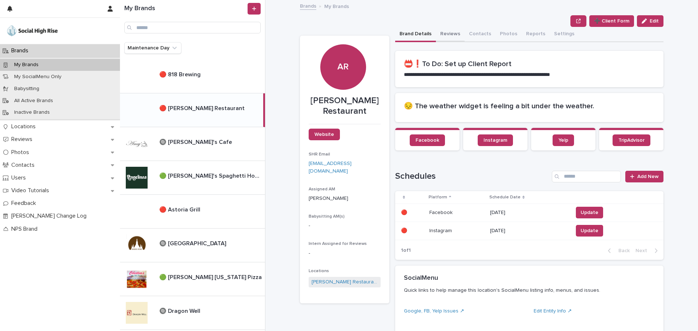 The width and height of the screenshot is (698, 331). Describe the element at coordinates (38, 77) in the screenshot. I see `p: My SocialMenu Only` at that location.